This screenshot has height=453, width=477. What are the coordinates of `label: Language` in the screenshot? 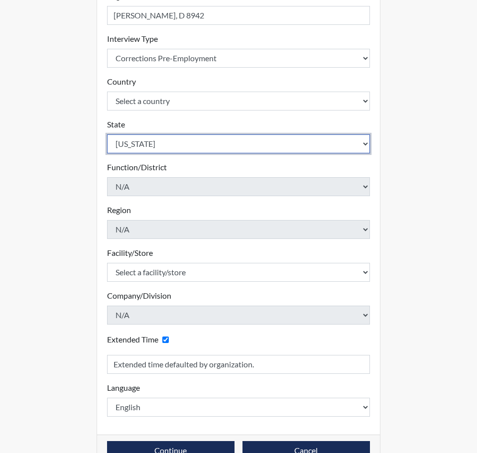 It's located at (123, 388).